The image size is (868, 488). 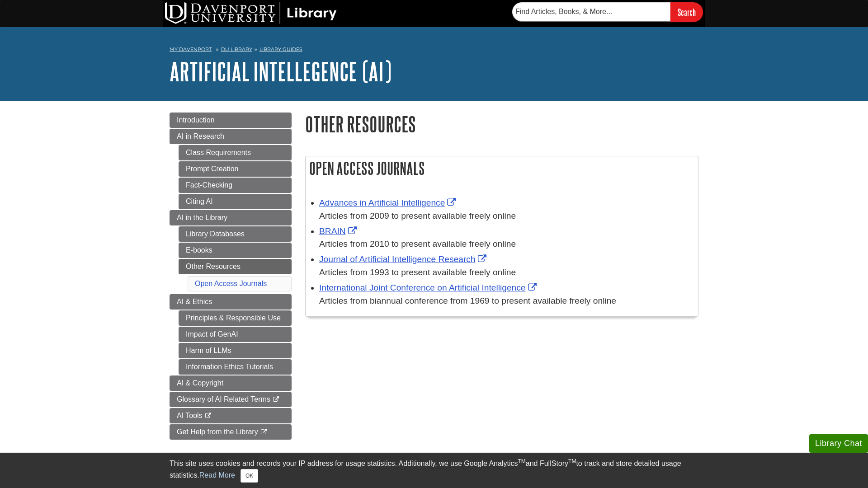 I want to click on button: Library Chat, so click(x=838, y=443).